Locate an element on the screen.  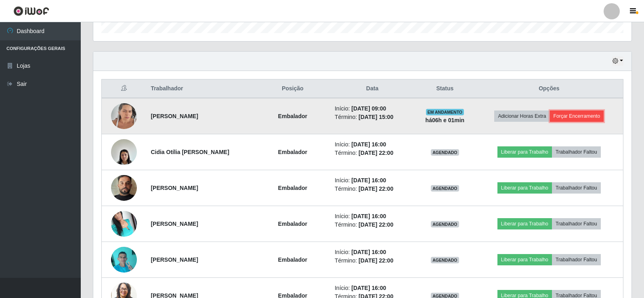
img: 1690487685999.jpeg is located at coordinates (124, 152).